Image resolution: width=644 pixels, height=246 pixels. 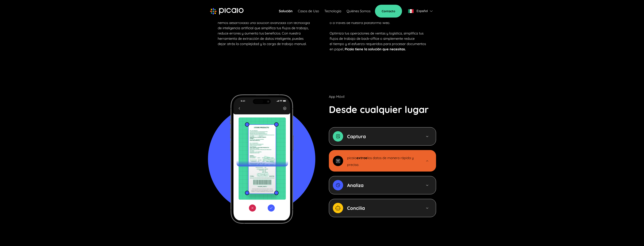 What do you see at coordinates (380, 161) in the screenshot?
I see `span: los datos de manera rápida y precisa.` at bounding box center [380, 161].